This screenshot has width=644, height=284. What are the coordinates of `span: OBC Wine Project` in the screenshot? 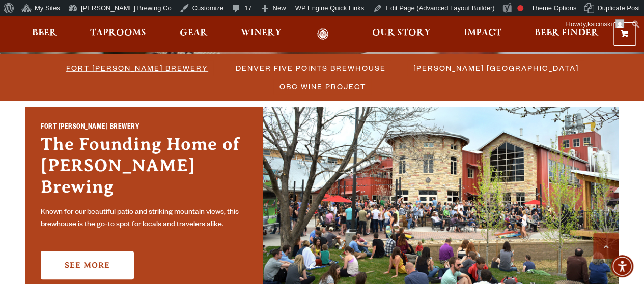 It's located at (323, 86).